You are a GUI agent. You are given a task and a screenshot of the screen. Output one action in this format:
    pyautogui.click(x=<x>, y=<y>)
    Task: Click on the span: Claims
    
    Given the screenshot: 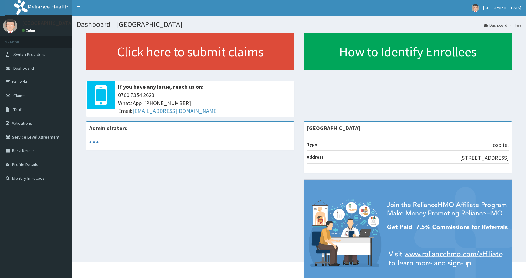 What is the action you would take?
    pyautogui.click(x=19, y=96)
    